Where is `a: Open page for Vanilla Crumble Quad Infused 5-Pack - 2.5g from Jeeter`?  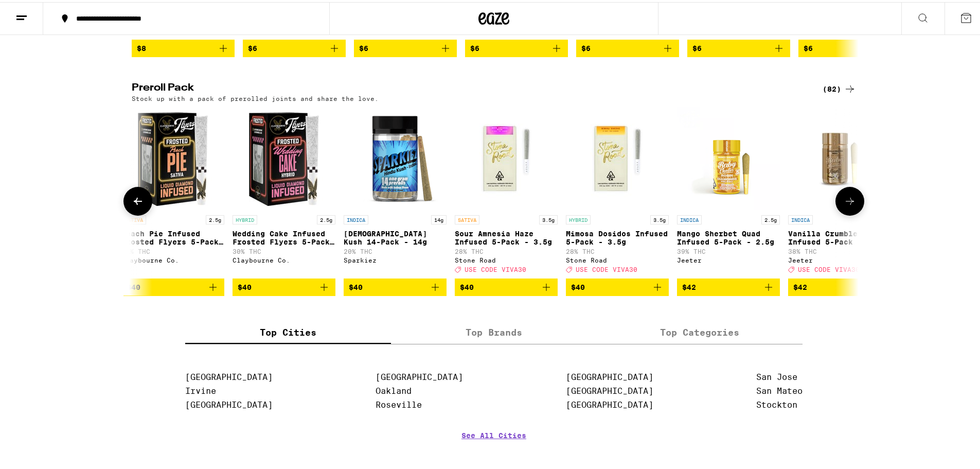
a: Open page for Vanilla Crumble Quad Infused 5-Pack - 2.5g from Jeeter is located at coordinates (839, 190).